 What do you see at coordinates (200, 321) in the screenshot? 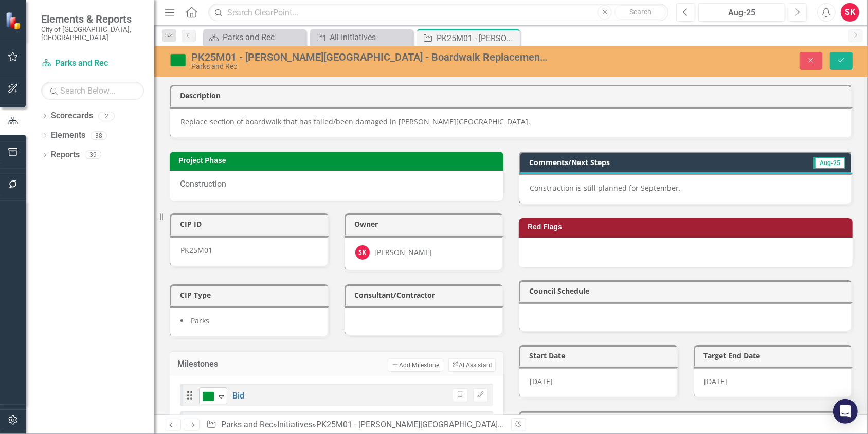
I see `span: Parks` at bounding box center [200, 321].